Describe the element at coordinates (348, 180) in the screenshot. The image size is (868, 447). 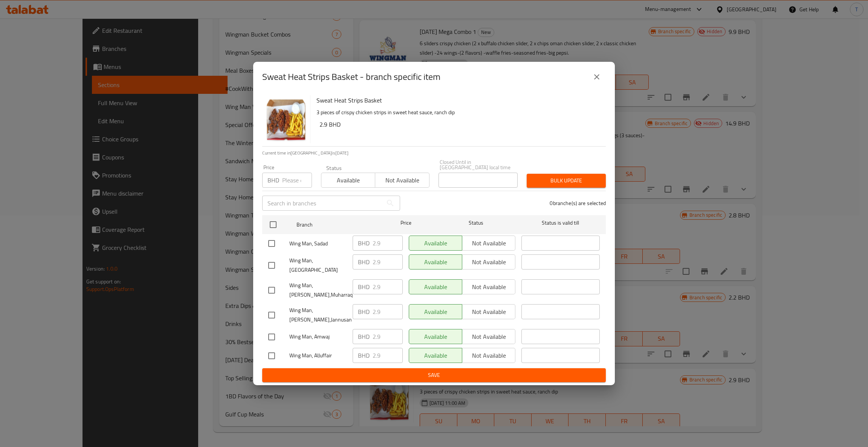
I see `span: Available` at that location.